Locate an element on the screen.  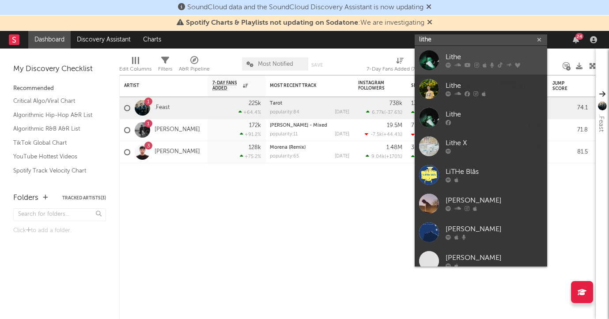
div: 31M is located at coordinates (416, 147).